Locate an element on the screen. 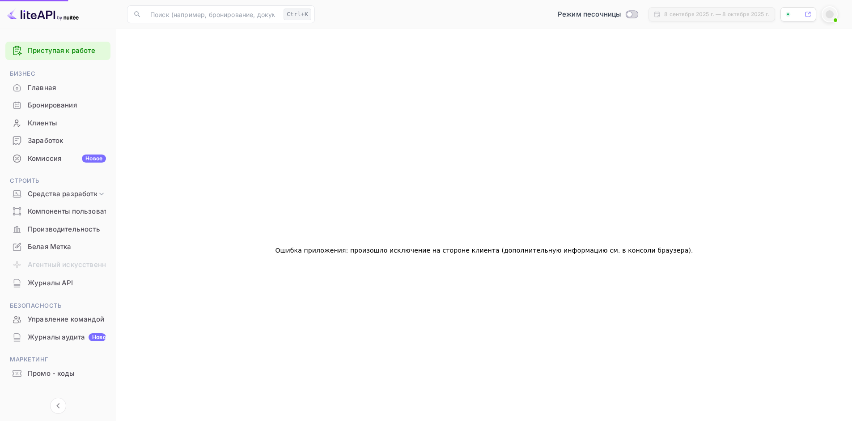 The height and width of the screenshot is (421, 852). div: Управление командой is located at coordinates (58, 319).